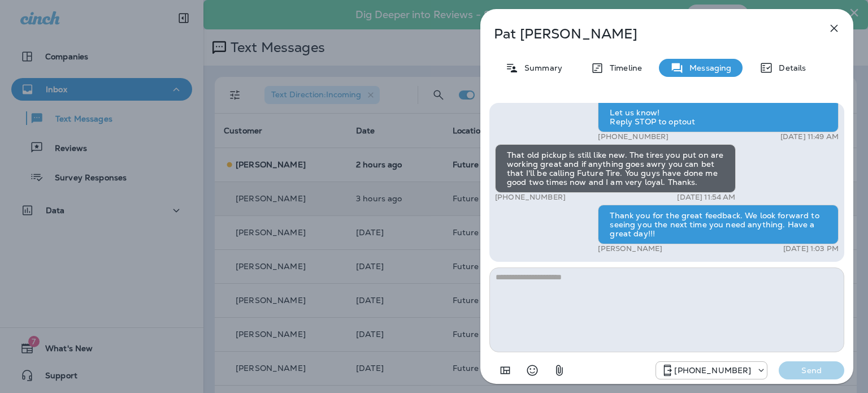  I want to click on p: Summary, so click(540, 68).